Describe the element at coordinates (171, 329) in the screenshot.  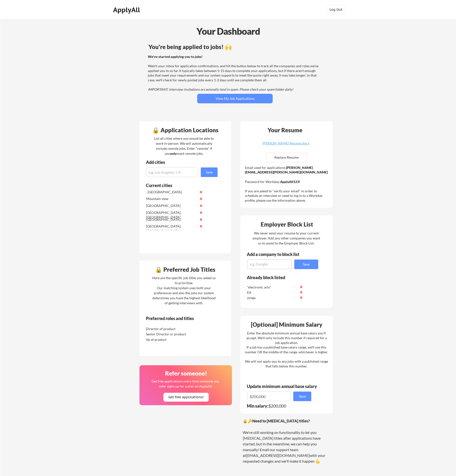
I see `div: Director of product` at that location.